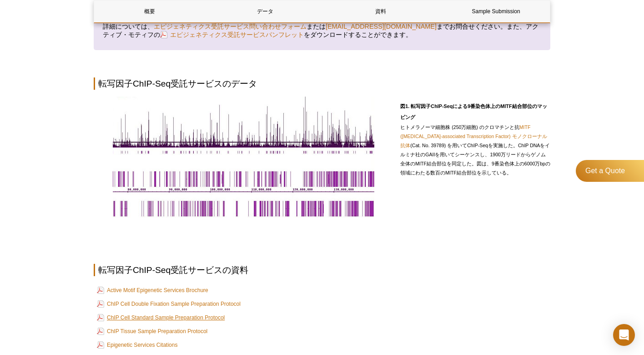  What do you see at coordinates (322, 83) in the screenshot?
I see `h2: 転写因子ChIP-Seq受託サービスのデータ` at bounding box center [322, 83].